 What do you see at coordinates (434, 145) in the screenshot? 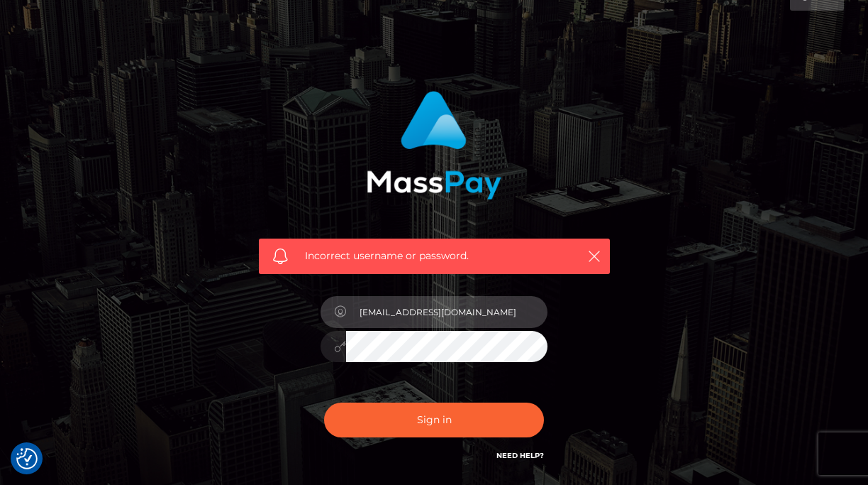
I see `img: MassPay Login` at bounding box center [434, 145].